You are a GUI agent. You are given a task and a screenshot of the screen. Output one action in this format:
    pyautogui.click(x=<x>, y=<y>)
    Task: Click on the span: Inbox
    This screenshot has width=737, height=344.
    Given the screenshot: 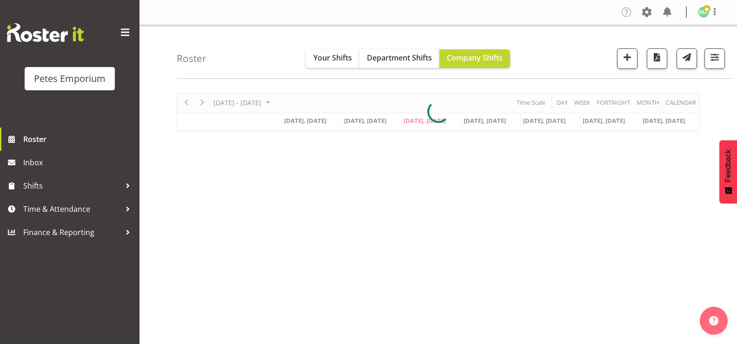 What is the action you would take?
    pyautogui.click(x=79, y=162)
    